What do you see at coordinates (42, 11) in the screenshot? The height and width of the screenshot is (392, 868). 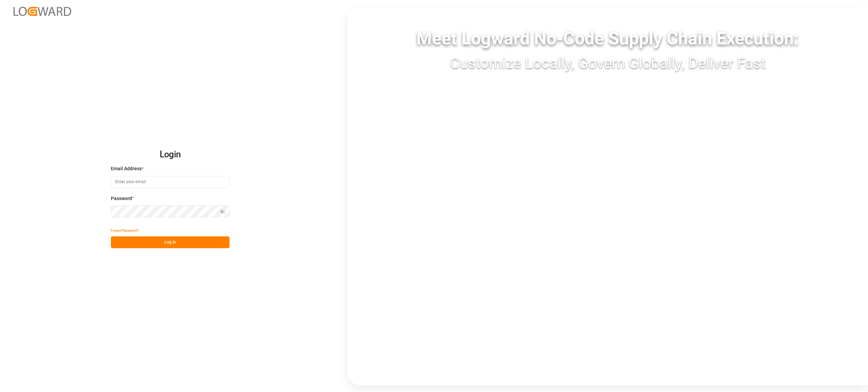 I see `img: Logward_new_orange.png` at bounding box center [42, 11].